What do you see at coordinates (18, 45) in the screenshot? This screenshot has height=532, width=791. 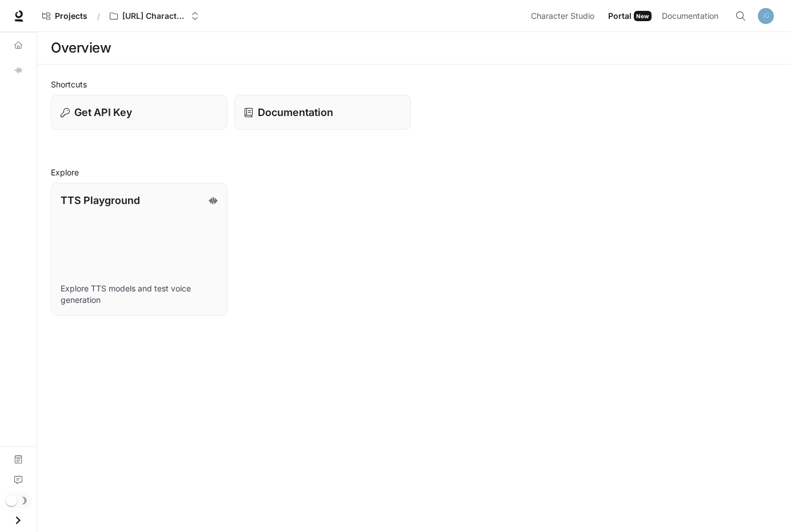 I see `a: Overview` at bounding box center [18, 45].